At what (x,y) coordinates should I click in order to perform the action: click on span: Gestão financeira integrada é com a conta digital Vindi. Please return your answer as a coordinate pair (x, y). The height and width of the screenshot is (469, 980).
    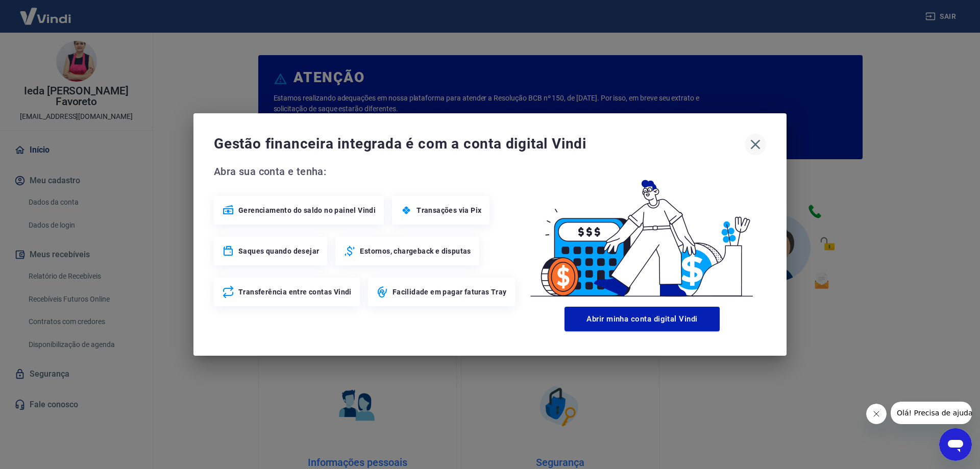
    Looking at the image, I should click on (479, 144).